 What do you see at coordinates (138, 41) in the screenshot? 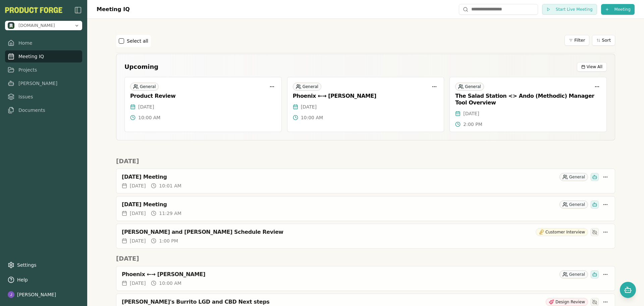
I see `label: Select all` at bounding box center [138, 41].